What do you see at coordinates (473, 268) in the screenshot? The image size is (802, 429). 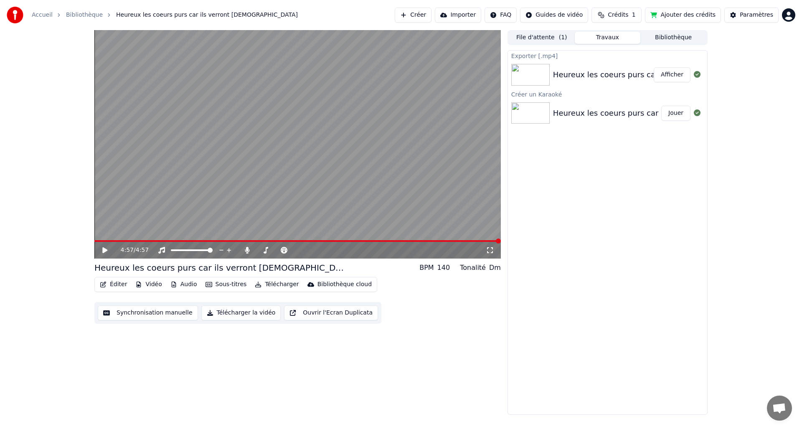 I see `div: Tonalité` at bounding box center [473, 268].